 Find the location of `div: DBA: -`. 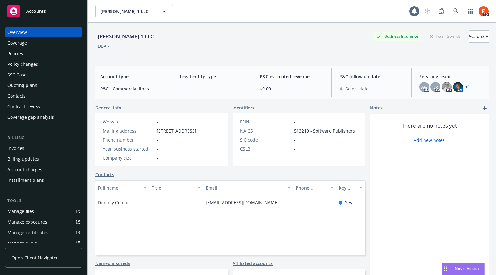

div: DBA: - is located at coordinates (103, 46).